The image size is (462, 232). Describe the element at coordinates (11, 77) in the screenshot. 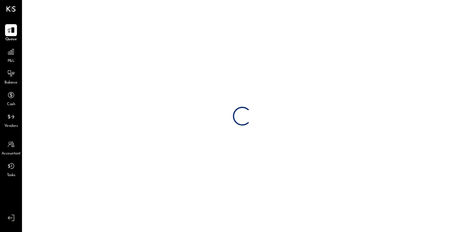

I see `a: Balance` at that location.